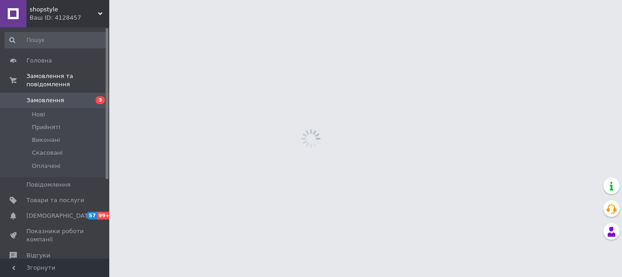 This screenshot has height=277, width=622. I want to click on span: Оплачені, so click(46, 166).